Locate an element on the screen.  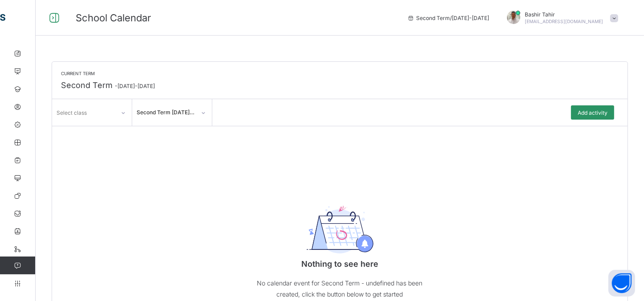
div: Select class is located at coordinates (72, 113).